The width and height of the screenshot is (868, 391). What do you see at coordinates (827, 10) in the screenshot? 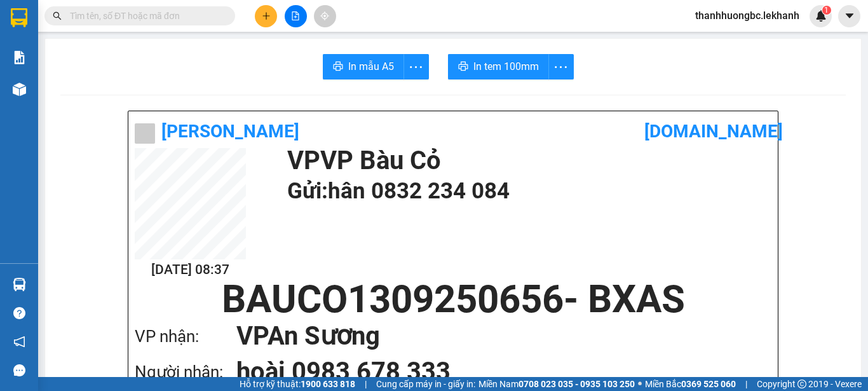
I see `sup: 1` at bounding box center [827, 10].